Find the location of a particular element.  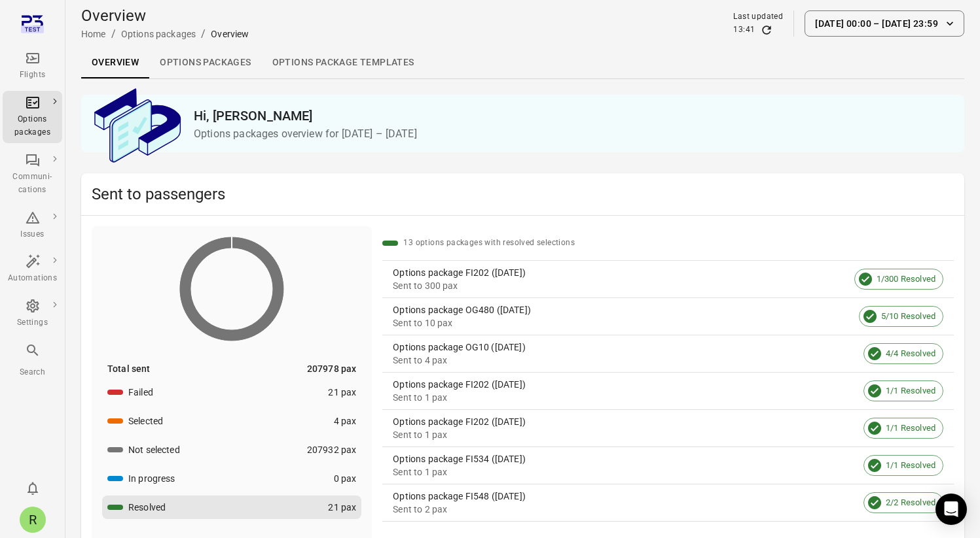

a: Home is located at coordinates (94, 34).